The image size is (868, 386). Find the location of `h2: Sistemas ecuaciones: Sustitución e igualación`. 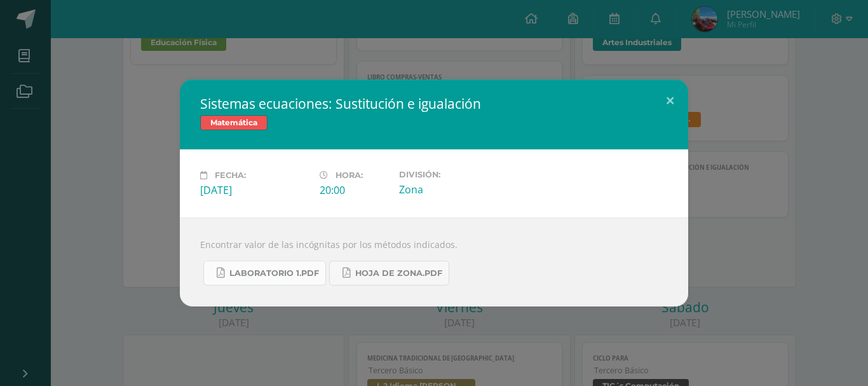

h2: Sistemas ecuaciones: Sustitución e igualación is located at coordinates (434, 104).